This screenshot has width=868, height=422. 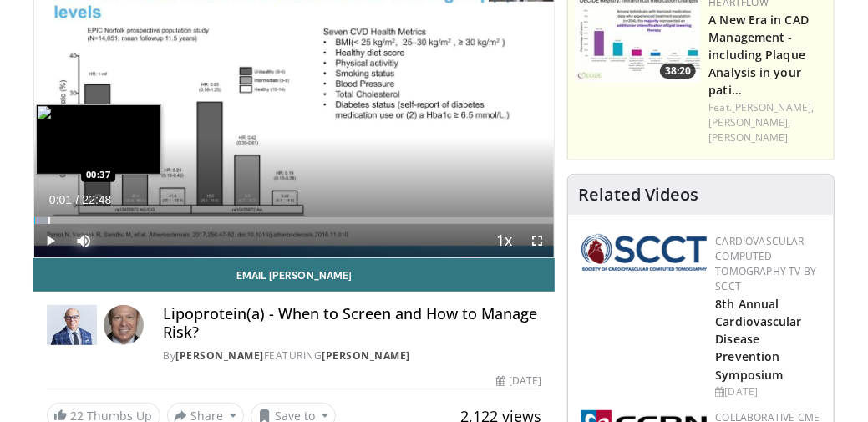 I want to click on a: Cardiovascular Computed Tomography TV by SCCT, so click(x=765, y=263).